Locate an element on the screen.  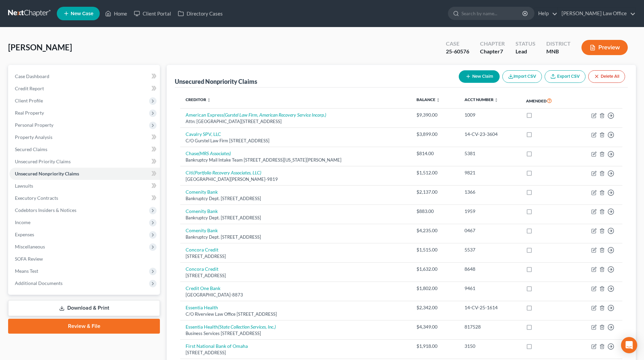
span: Additional Documents is located at coordinates (39, 283).